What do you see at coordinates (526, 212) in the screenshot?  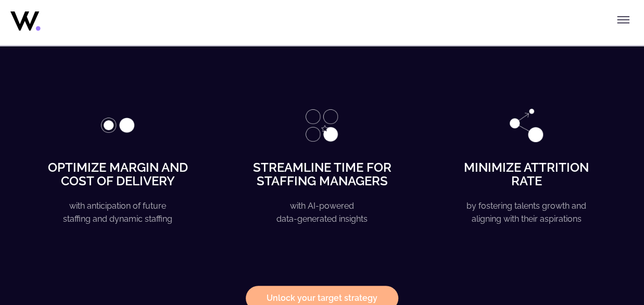 I see `p: by fostering talents growth and aligning with their aspirations` at bounding box center [526, 212].